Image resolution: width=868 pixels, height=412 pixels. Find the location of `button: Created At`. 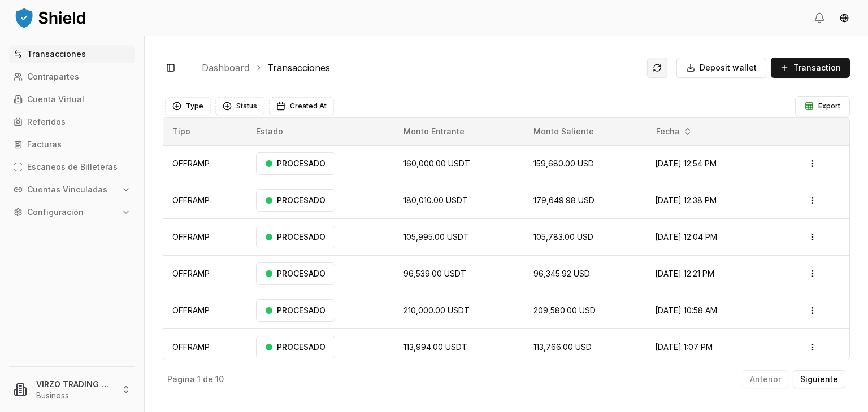

button: Created At is located at coordinates (301, 106).